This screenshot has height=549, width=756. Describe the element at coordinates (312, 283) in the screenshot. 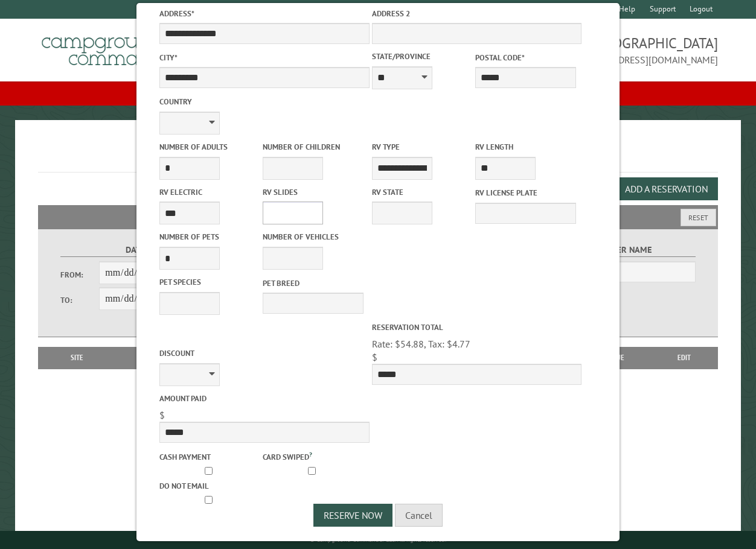

I see `label: Pet breed` at that location.